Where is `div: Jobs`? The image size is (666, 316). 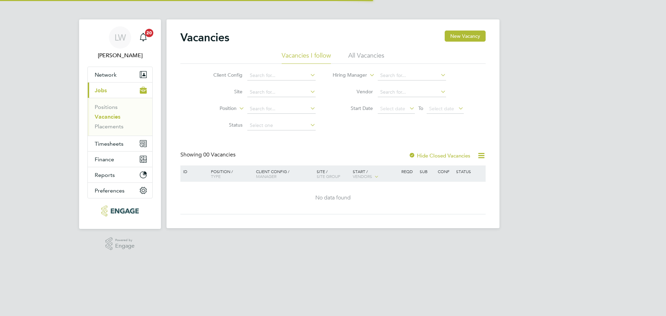 div: Jobs is located at coordinates (120, 117).